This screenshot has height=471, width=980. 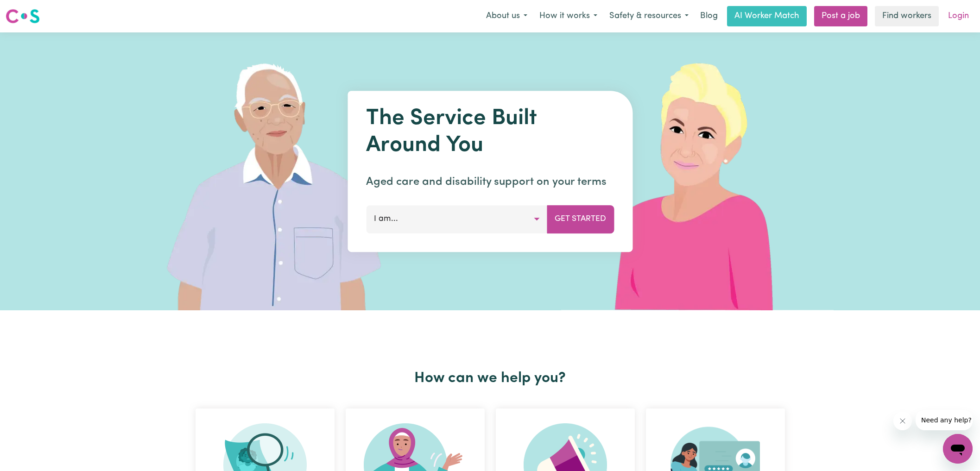 What do you see at coordinates (907, 16) in the screenshot?
I see `a: Find workers` at bounding box center [907, 16].